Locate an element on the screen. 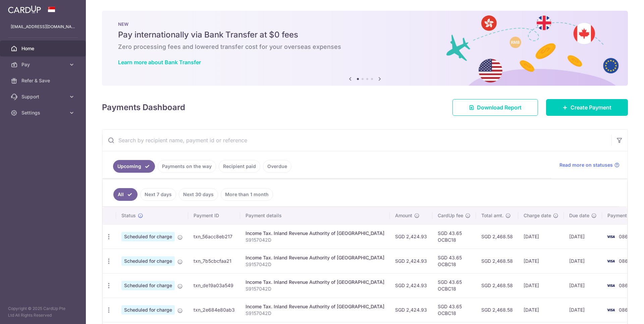  a: Read more on statuses is located at coordinates (589, 165).